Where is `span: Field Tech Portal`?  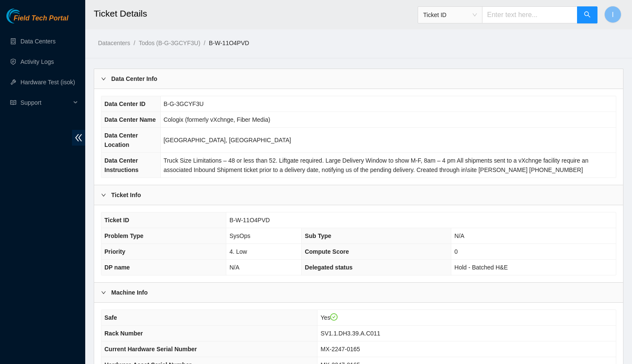
span: Field Tech Portal is located at coordinates (41, 18).